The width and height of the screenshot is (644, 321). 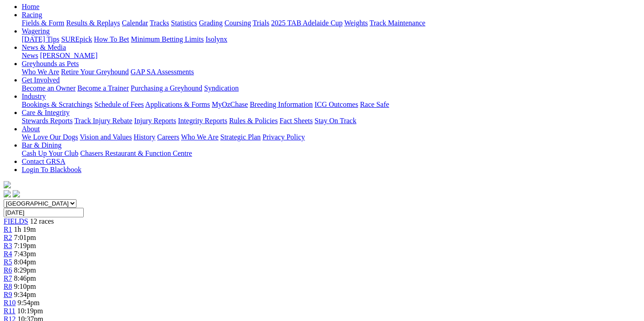 What do you see at coordinates (25, 229) in the screenshot?
I see `span: 1h 19m` at bounding box center [25, 229].